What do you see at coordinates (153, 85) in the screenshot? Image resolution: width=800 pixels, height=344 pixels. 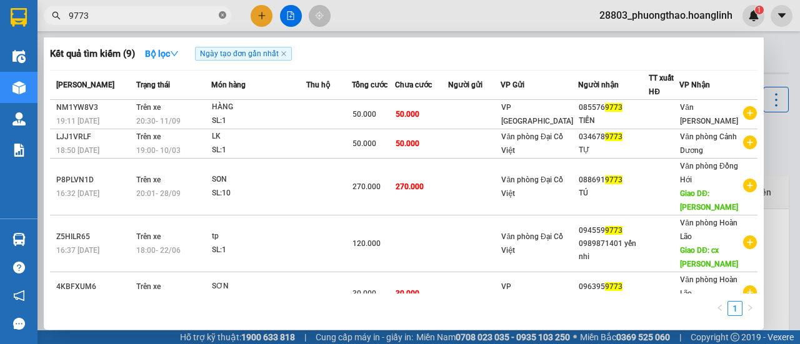 I see `span: Trạng thái` at bounding box center [153, 85].